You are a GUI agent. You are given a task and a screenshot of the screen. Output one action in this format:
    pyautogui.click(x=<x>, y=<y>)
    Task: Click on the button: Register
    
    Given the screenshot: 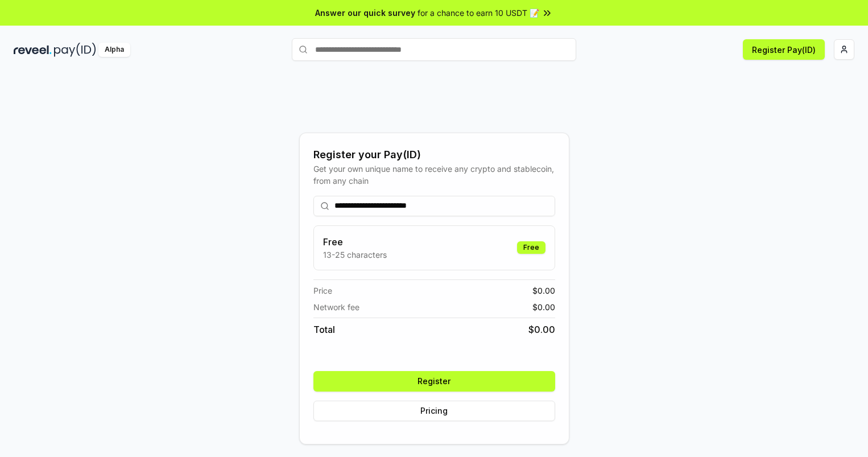 What is the action you would take?
    pyautogui.click(x=434, y=381)
    